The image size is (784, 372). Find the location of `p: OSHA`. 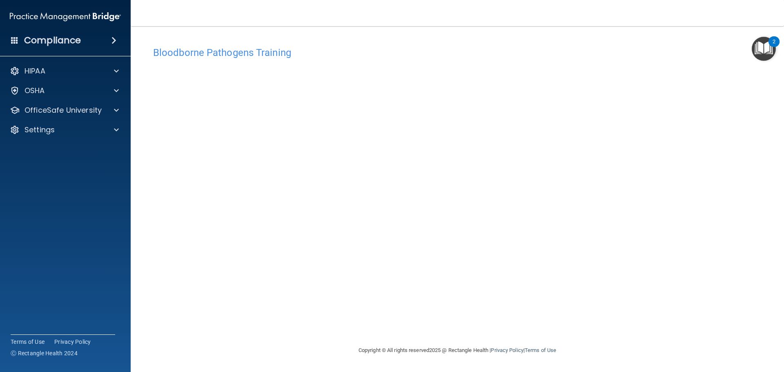

p: OSHA is located at coordinates (35, 91).